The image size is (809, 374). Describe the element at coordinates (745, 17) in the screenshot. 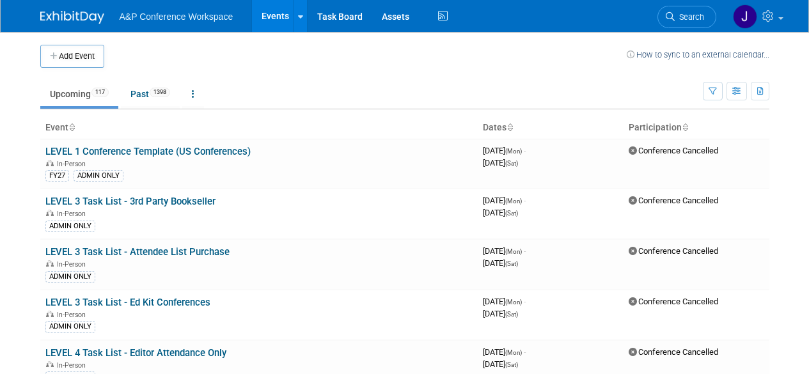

I see `img: Joseph Parry` at that location.